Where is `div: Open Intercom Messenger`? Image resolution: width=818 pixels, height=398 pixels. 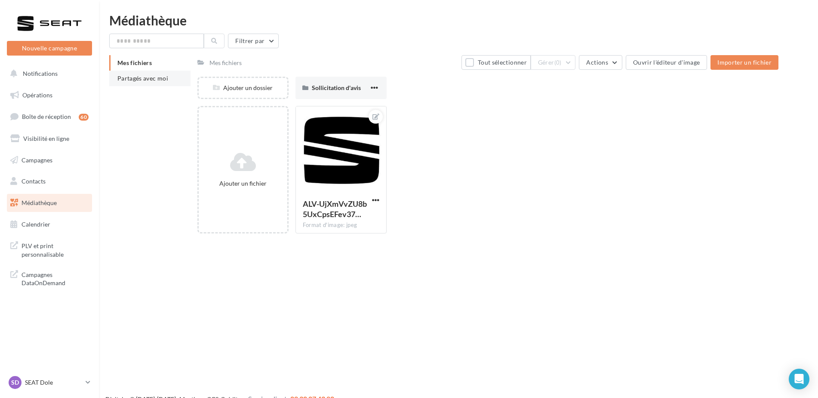
div: Open Intercom Messenger is located at coordinates (800, 379).